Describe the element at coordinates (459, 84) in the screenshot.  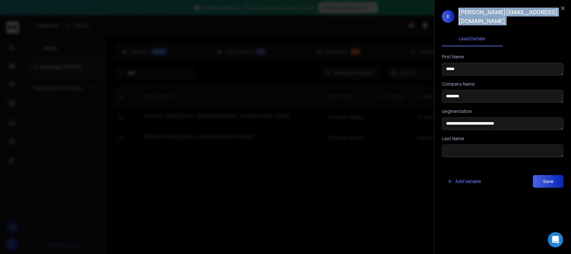
I see `label: Company Name` at that location.